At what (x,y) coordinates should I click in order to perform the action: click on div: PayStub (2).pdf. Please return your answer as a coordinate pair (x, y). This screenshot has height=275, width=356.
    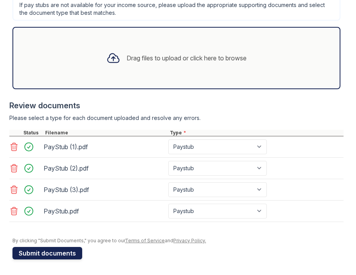
    Looking at the image, I should click on (104, 168).